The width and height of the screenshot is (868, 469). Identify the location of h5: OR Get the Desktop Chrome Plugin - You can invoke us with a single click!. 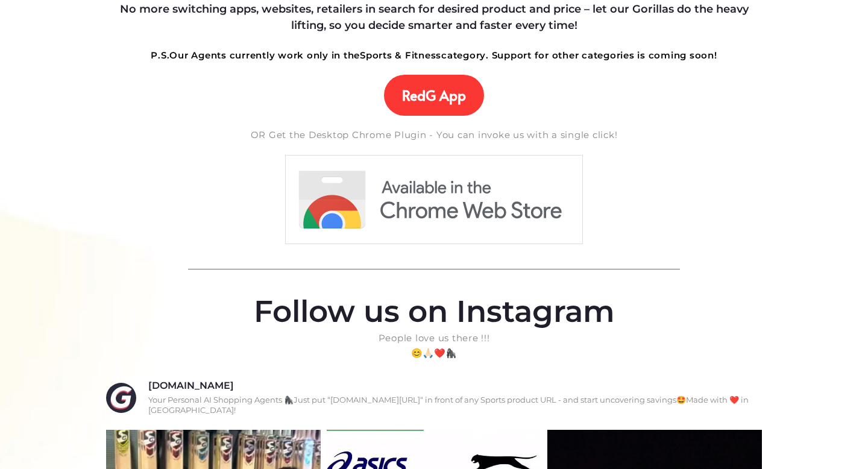
(434, 135).